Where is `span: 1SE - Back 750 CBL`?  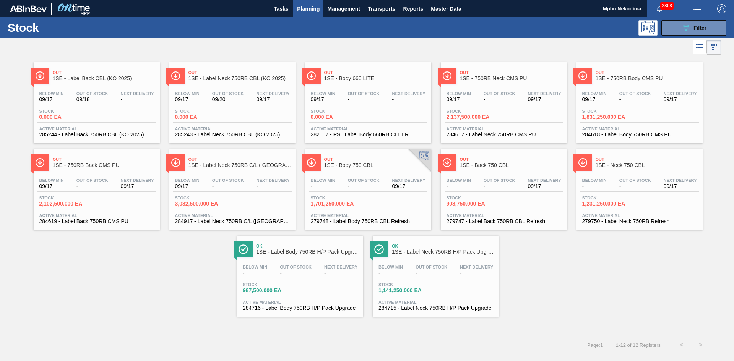 span: 1SE - Back 750 CBL is located at coordinates (511, 165).